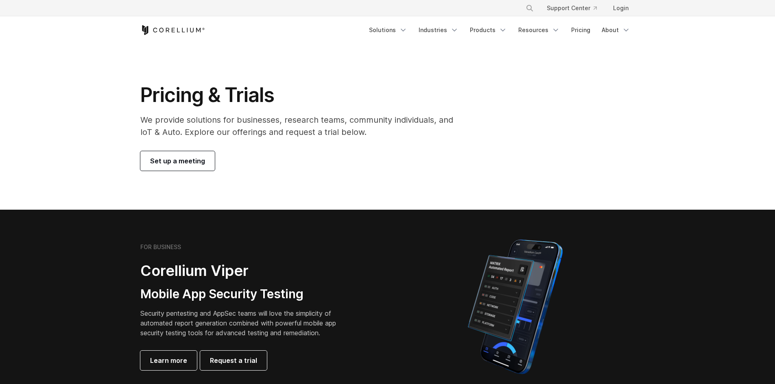 This screenshot has width=775, height=384. Describe the element at coordinates (244, 271) in the screenshot. I see `h2: Corellium Viper` at that location.